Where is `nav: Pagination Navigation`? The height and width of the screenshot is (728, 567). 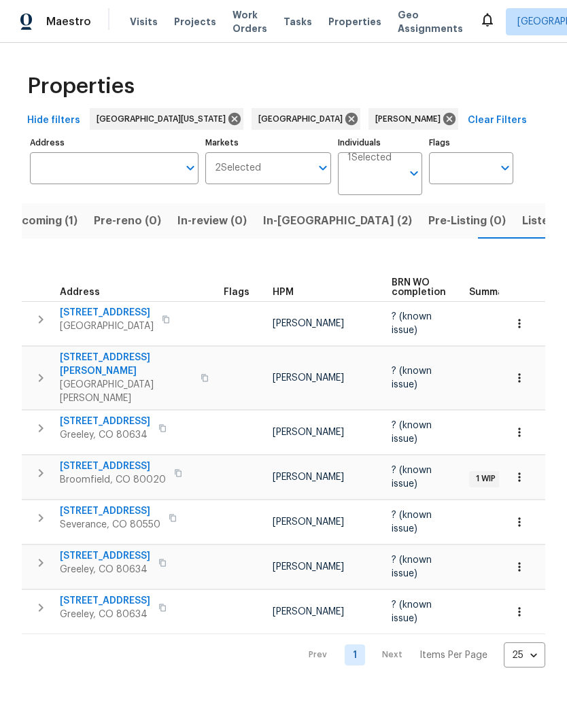
nav: Pagination Navigation is located at coordinates (421, 655).